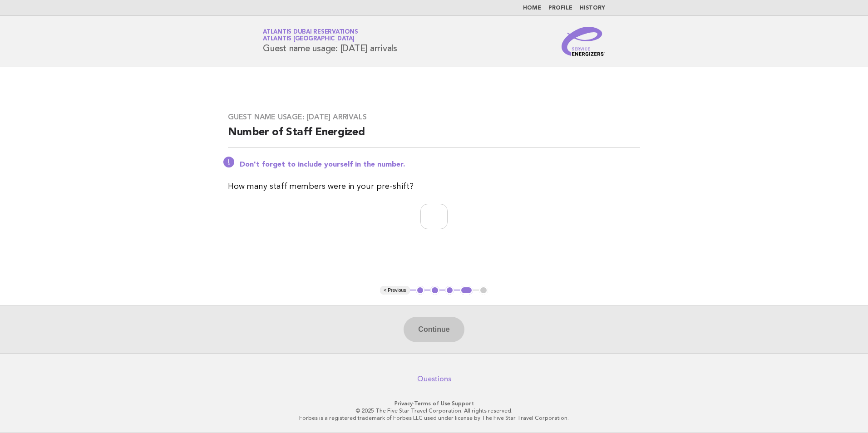  What do you see at coordinates (434, 136) in the screenshot?
I see `h2: Number of Staff Energized` at bounding box center [434, 136].